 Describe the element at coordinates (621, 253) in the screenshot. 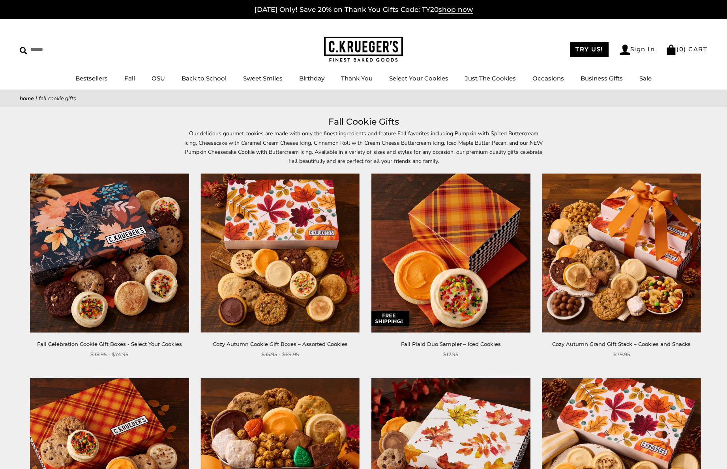

I see `img: Cozy Autumn Grand Gift Stack – Cookies and Snacks` at that location.